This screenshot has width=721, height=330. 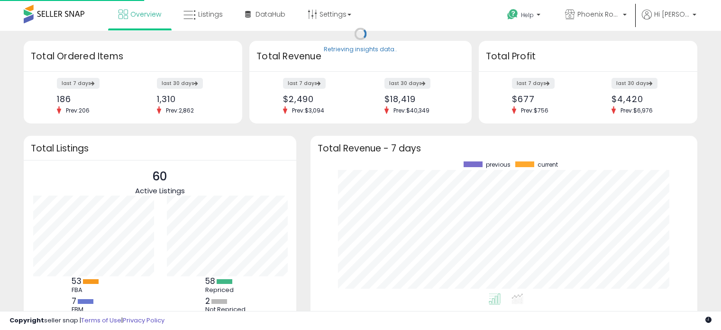 I want to click on span: current, so click(x=548, y=165).